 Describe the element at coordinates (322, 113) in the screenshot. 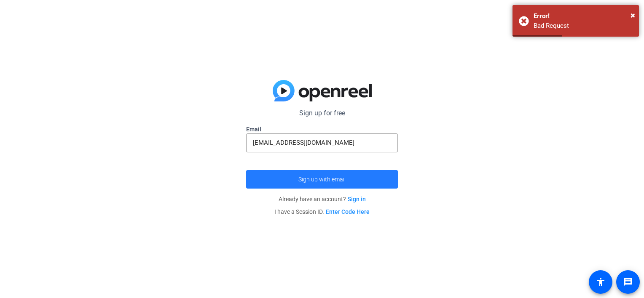

I see `p: Sign up for free` at that location.